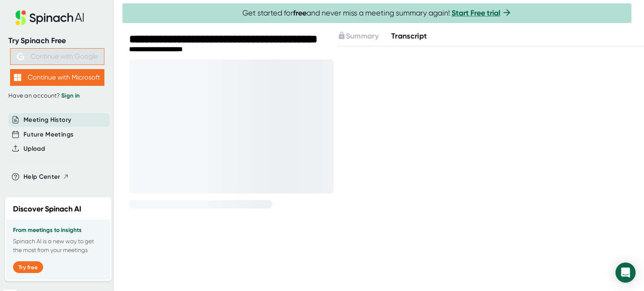  What do you see at coordinates (626, 273) in the screenshot?
I see `div: Open Intercom Messenger` at bounding box center [626, 273].